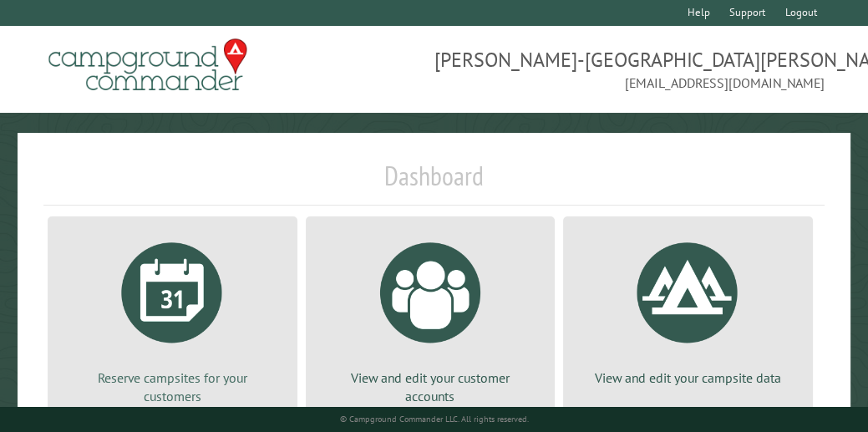 This screenshot has width=868, height=432. I want to click on h1: Dashboard, so click(434, 182).